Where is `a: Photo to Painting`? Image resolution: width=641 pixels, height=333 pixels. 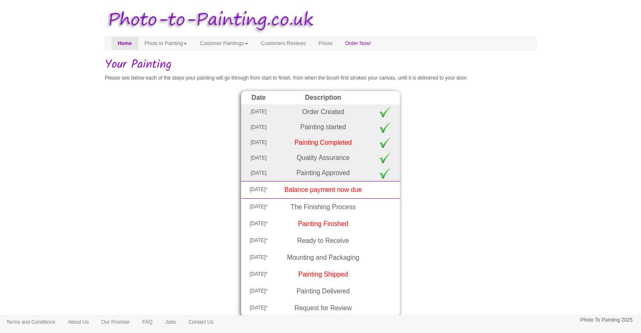
a: Photo to Painting is located at coordinates (166, 43).